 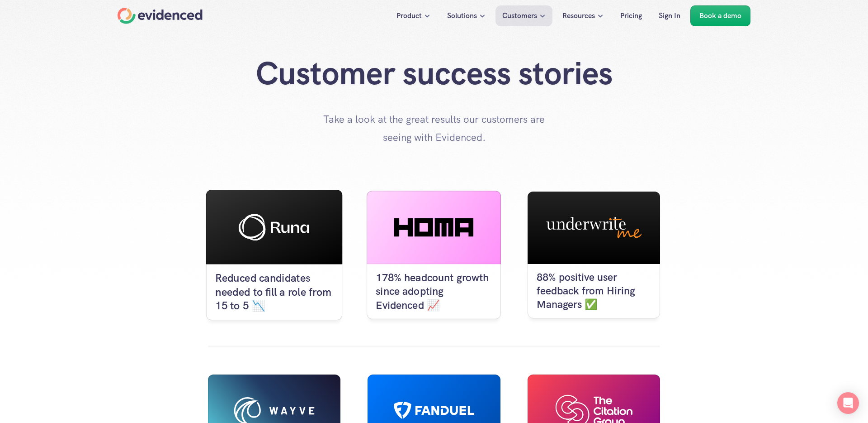 What do you see at coordinates (434, 73) in the screenshot?
I see `h1: Customer success stories` at bounding box center [434, 73].